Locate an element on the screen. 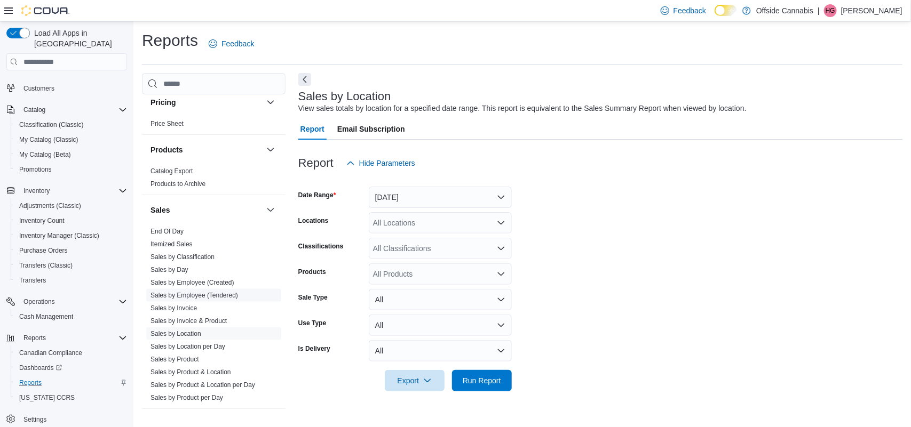  span: Sales by Invoice & Product is located at coordinates (188, 321).